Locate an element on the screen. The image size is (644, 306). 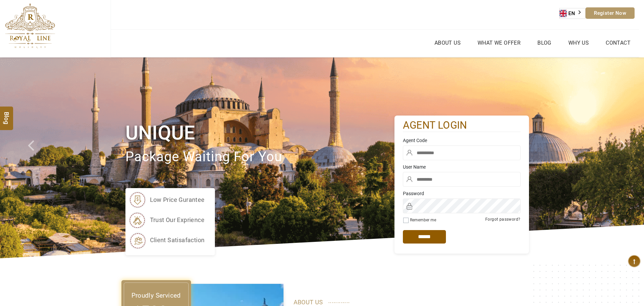
a: Blog is located at coordinates (544, 42).